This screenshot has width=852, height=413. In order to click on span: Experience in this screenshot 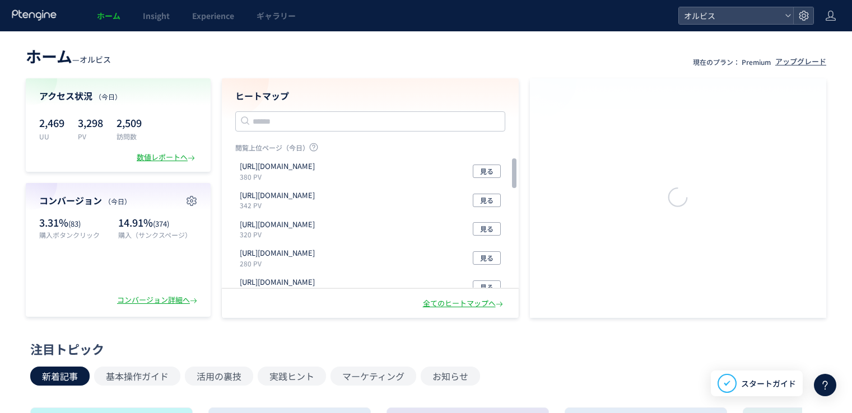, I will do `click(213, 16)`.